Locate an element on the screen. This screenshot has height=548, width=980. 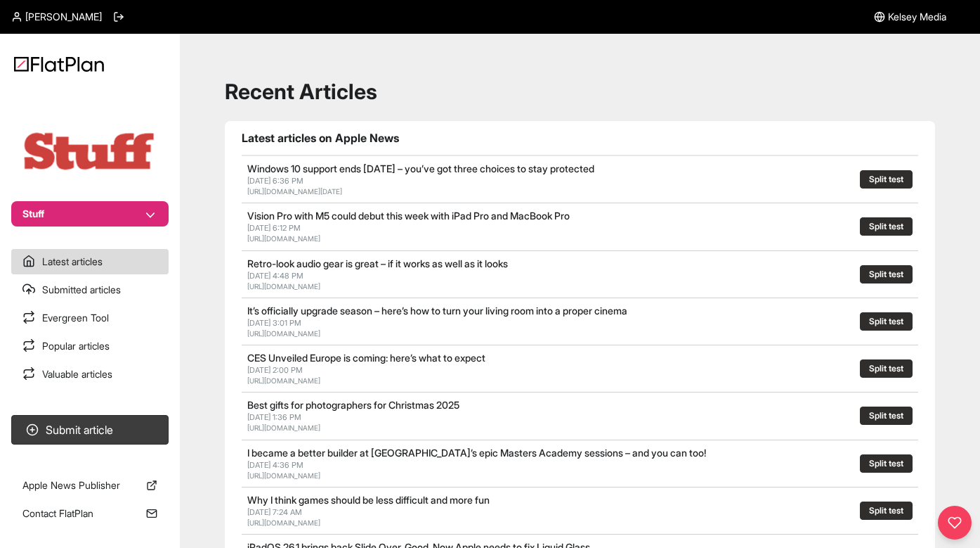
img: Publication Logo is located at coordinates (90, 151).